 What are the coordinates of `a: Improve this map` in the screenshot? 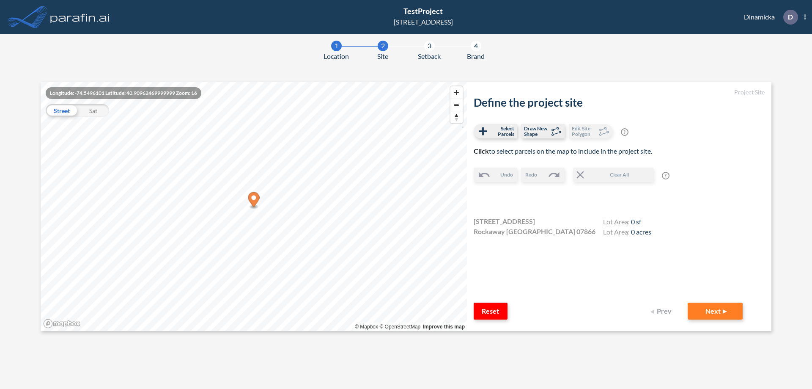 It's located at (444, 327).